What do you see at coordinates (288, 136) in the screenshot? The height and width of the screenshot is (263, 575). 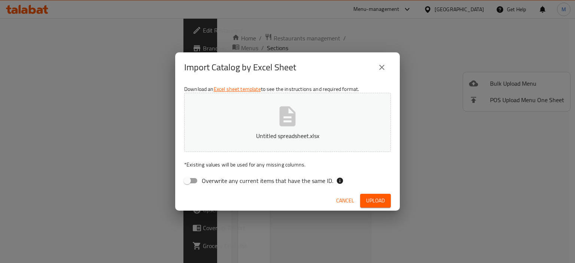 I see `p: Untitled spreadsheet.xlsx` at bounding box center [288, 136].